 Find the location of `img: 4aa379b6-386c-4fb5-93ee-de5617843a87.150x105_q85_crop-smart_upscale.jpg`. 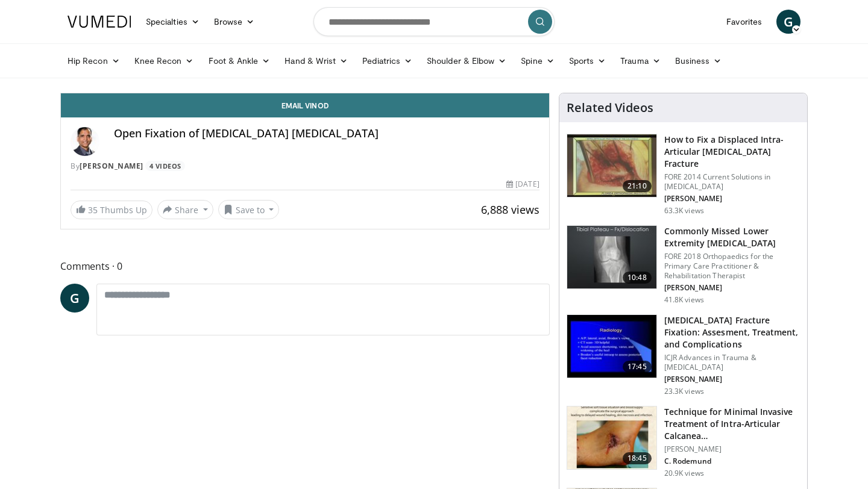

img: 4aa379b6-386c-4fb5-93ee-de5617843a87.150x105_q85_crop-smart_upscale.jpg is located at coordinates (611, 257).